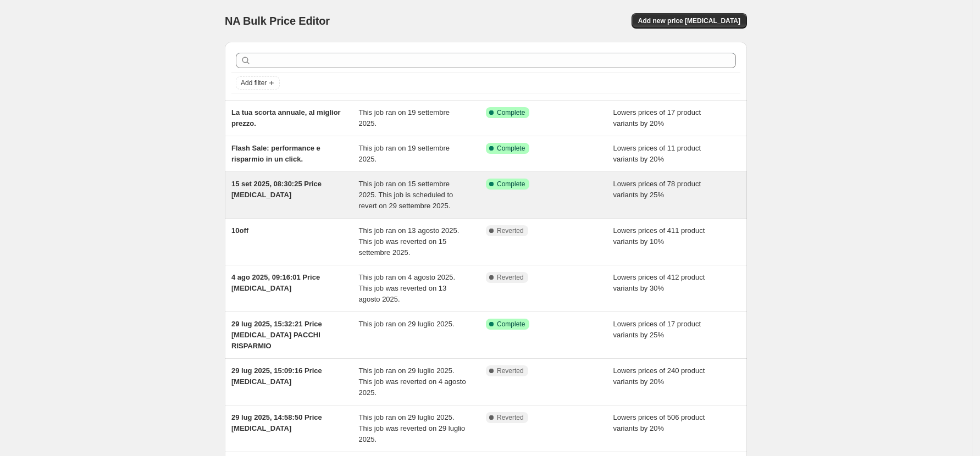 The width and height of the screenshot is (980, 456). What do you see at coordinates (276, 153) in the screenshot?
I see `span: Flash Sale: performance e risparmio in un click.` at bounding box center [276, 153].